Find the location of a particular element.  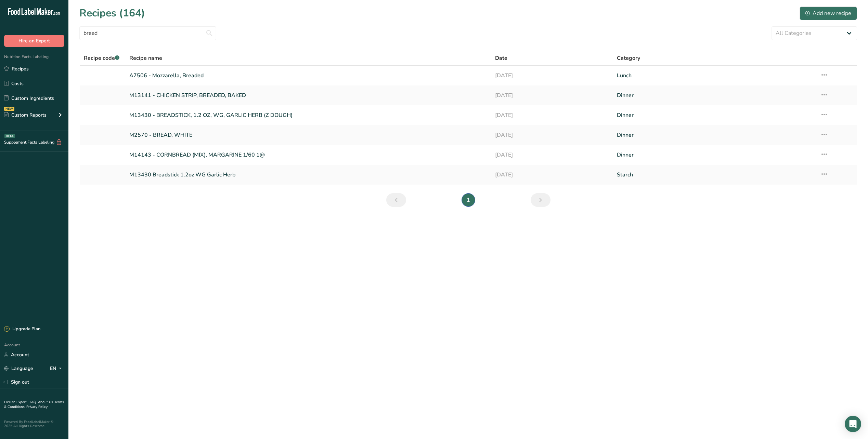

a: M13430 Breadstick 1.2oz WG Garlic Herb is located at coordinates (308, 175).